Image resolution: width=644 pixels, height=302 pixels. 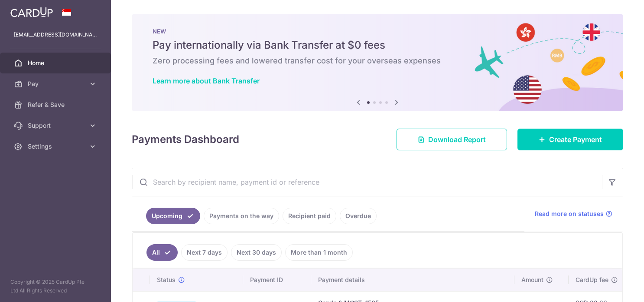 I want to click on h5: Pay internationally via Bank Transfer at $0 fees, so click(x=377, y=45).